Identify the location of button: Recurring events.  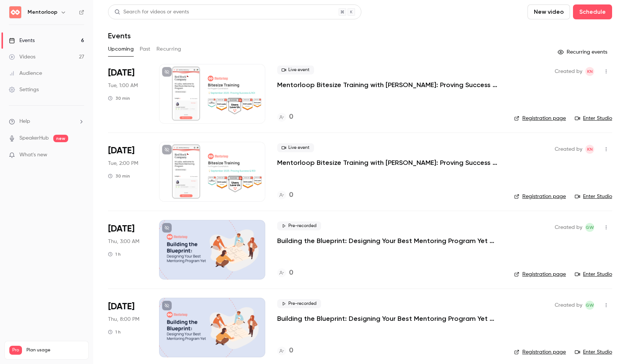
(583, 52).